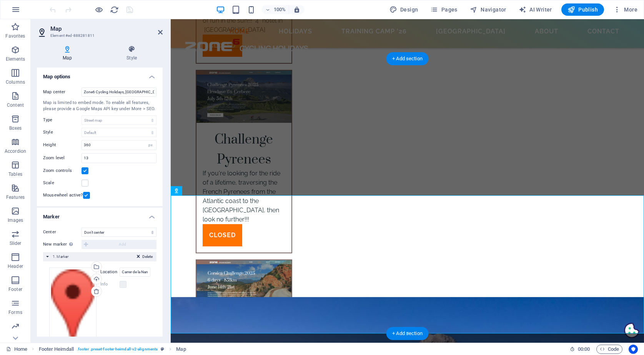  What do you see at coordinates (63, 195) in the screenshot?
I see `label: Mousewheel active?` at bounding box center [63, 195].